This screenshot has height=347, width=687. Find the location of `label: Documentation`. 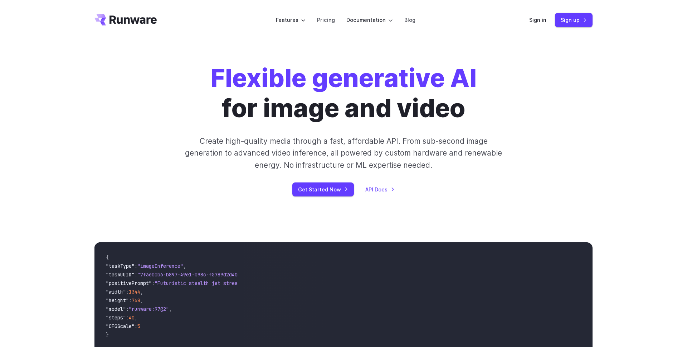

label: Documentation is located at coordinates (370, 20).